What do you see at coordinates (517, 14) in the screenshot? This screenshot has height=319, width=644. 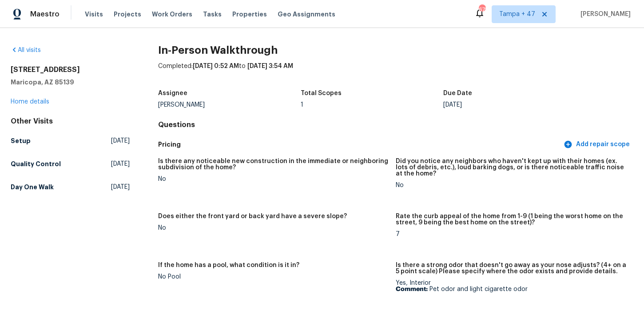 I see `span: Tampa + 47` at bounding box center [517, 14].